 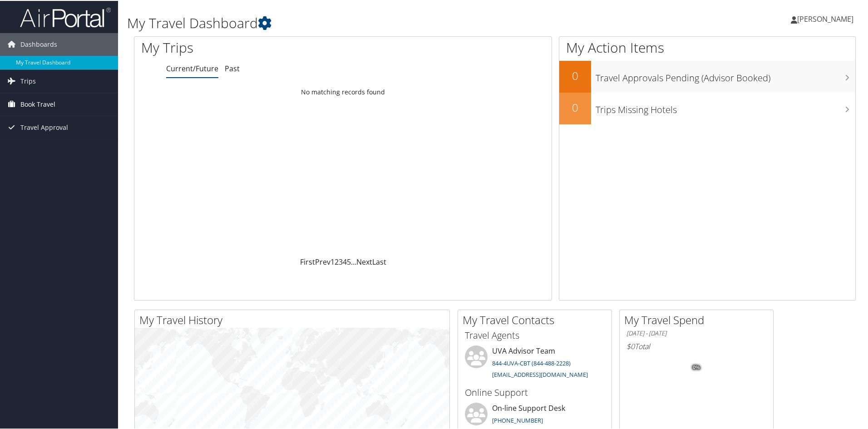 I want to click on span: Dashboards, so click(x=38, y=44).